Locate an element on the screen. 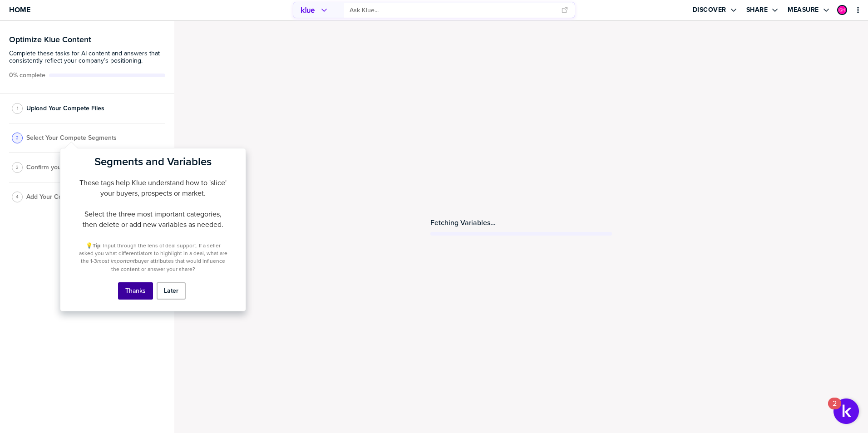 This screenshot has height=433, width=868. span: Fetching Variables... is located at coordinates (463, 222).